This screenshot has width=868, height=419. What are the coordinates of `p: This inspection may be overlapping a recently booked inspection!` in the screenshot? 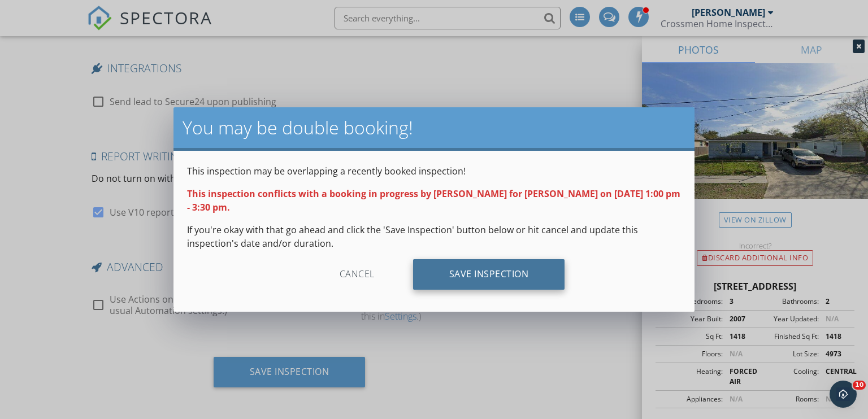 It's located at (434, 171).